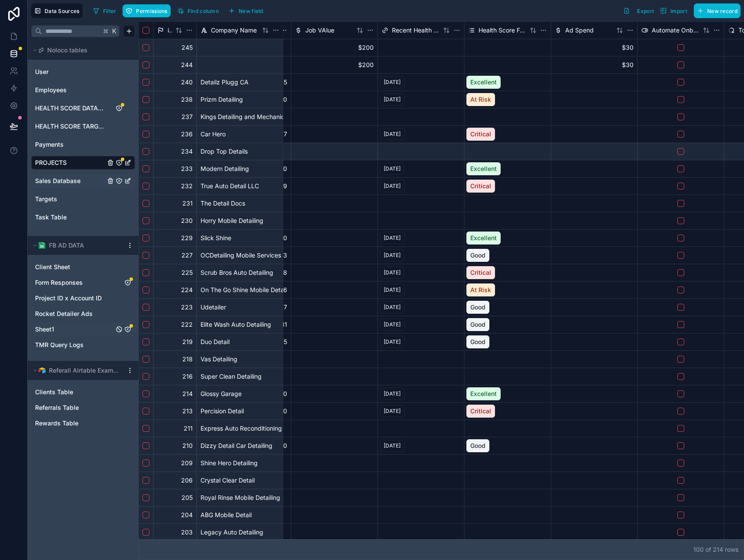 The image size is (744, 560). I want to click on span: TMR Query Logs, so click(59, 345).